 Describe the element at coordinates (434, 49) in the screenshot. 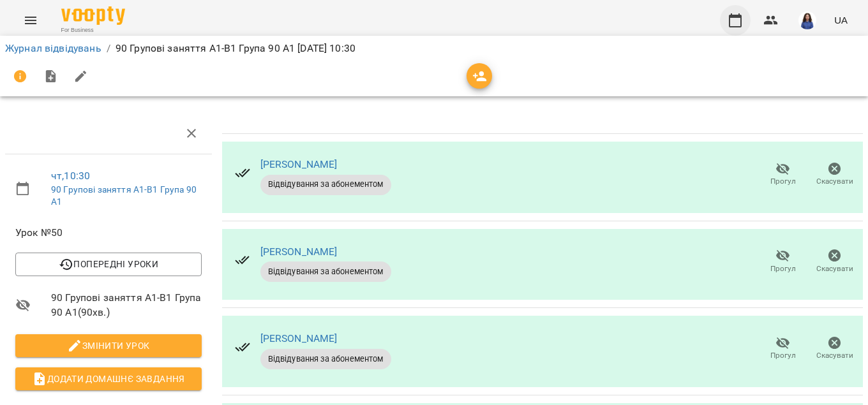

I see `nav: breadcrumb` at that location.